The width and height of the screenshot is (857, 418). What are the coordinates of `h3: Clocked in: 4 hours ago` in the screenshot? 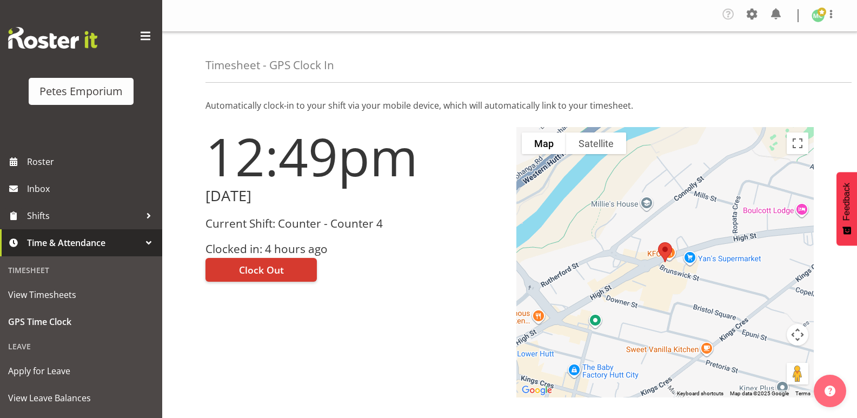 It's located at (354, 249).